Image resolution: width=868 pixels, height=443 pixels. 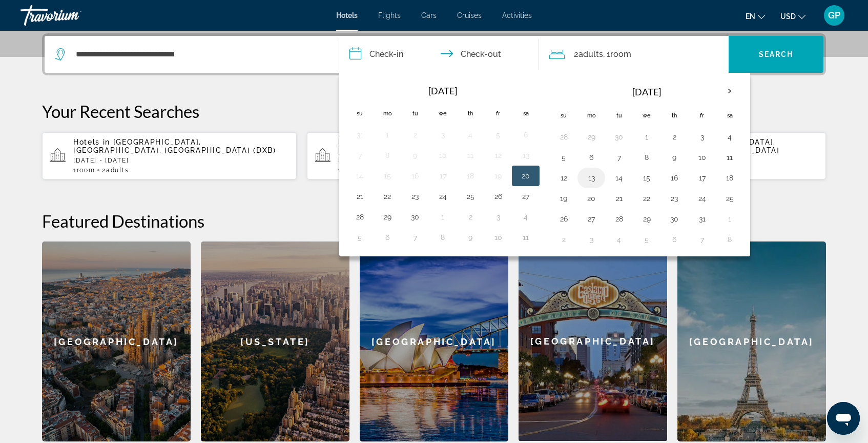 I want to click on div: Search widget, so click(x=434, y=54).